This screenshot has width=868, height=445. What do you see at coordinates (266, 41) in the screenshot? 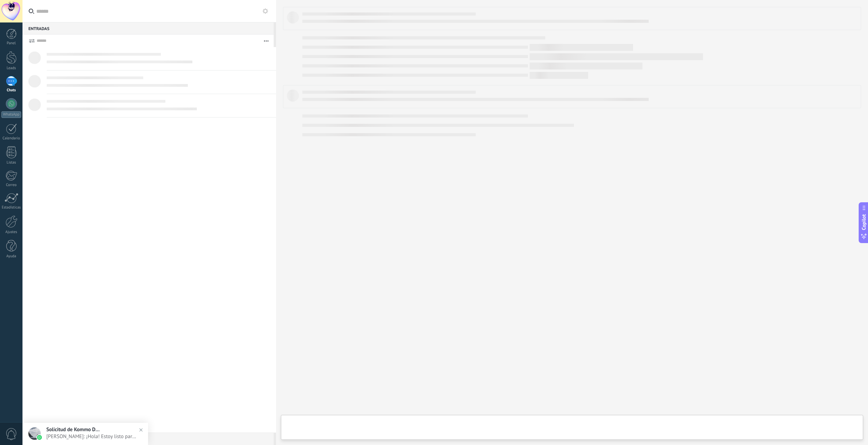
I see `button: Más` at bounding box center [266, 41].